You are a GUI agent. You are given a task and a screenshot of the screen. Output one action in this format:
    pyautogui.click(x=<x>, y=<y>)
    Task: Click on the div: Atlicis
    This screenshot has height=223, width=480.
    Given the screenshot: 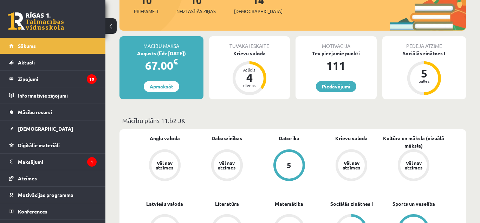 What is the action you would take?
    pyautogui.click(x=250, y=70)
    